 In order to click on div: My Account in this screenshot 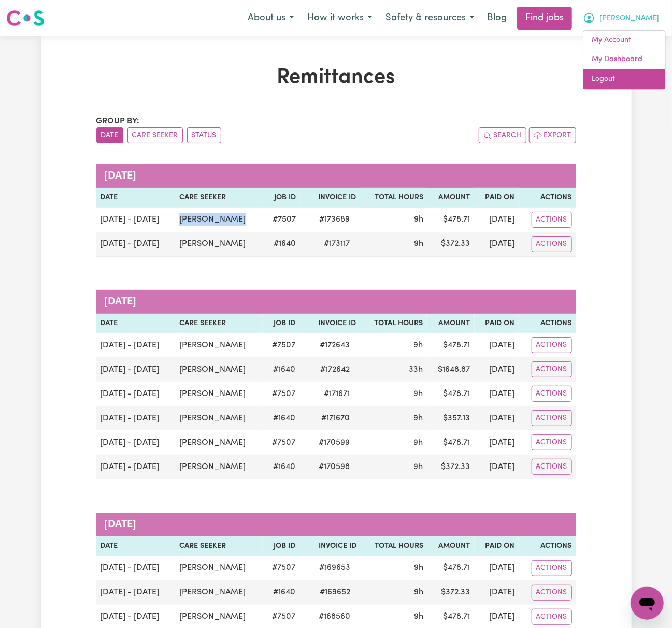, I will do `click(624, 60)`.